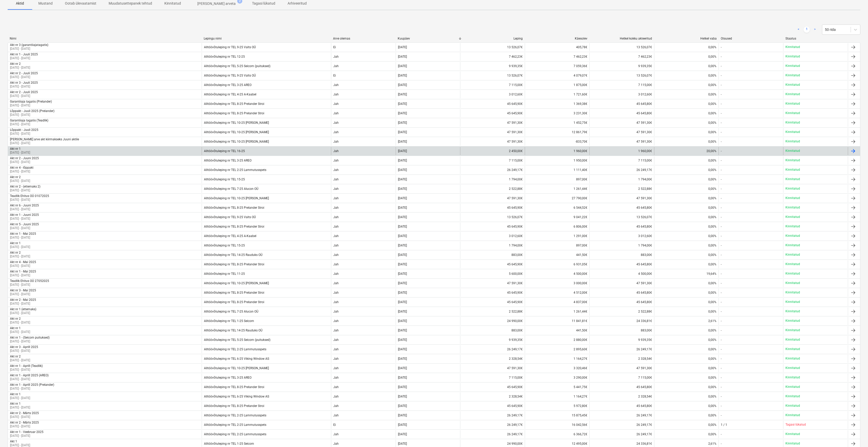 The width and height of the screenshot is (868, 447). Describe the element at coordinates (557, 406) in the screenshot. I see `div: 5 972,80€` at that location.